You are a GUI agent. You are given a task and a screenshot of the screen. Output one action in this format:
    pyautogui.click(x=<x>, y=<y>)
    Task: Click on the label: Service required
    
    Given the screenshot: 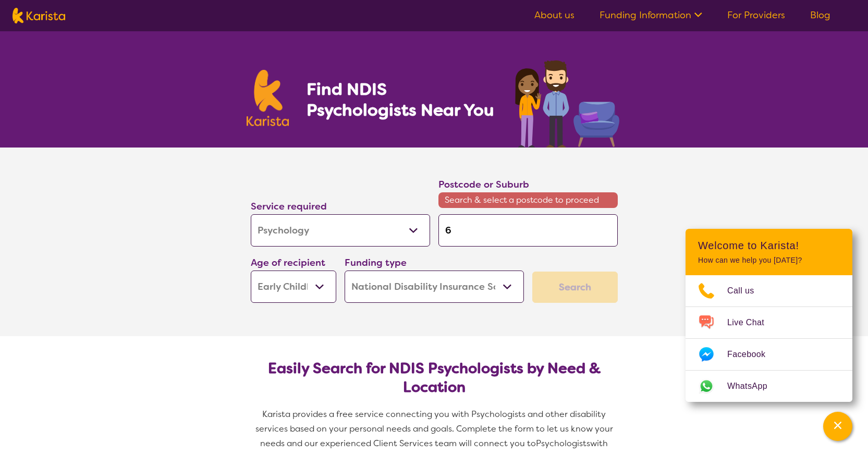 What is the action you would take?
    pyautogui.click(x=289, y=206)
    